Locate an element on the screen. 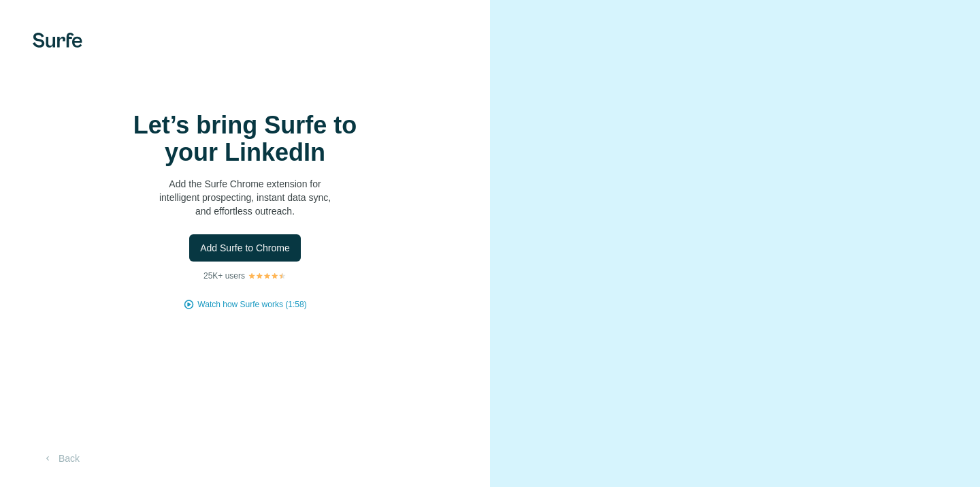 Image resolution: width=980 pixels, height=487 pixels. img: Surfe's logo is located at coordinates (57, 40).